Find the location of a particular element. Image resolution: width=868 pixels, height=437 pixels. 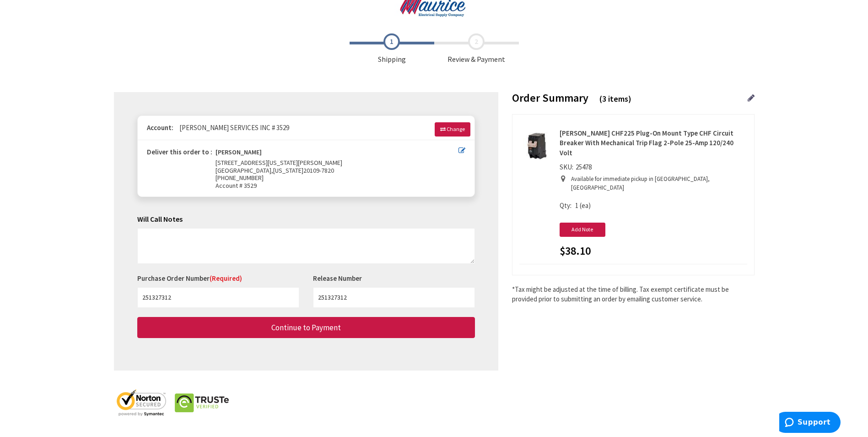

*Tax might be adjusted at the time of billing. Tax exempt certificate must be provided prior to s... is located at coordinates (634, 294).